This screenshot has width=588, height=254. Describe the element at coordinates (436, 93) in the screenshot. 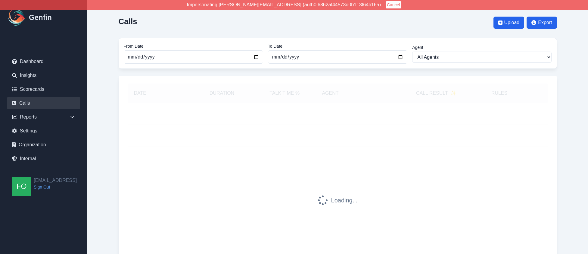

I see `h5: Call Result` at that location.